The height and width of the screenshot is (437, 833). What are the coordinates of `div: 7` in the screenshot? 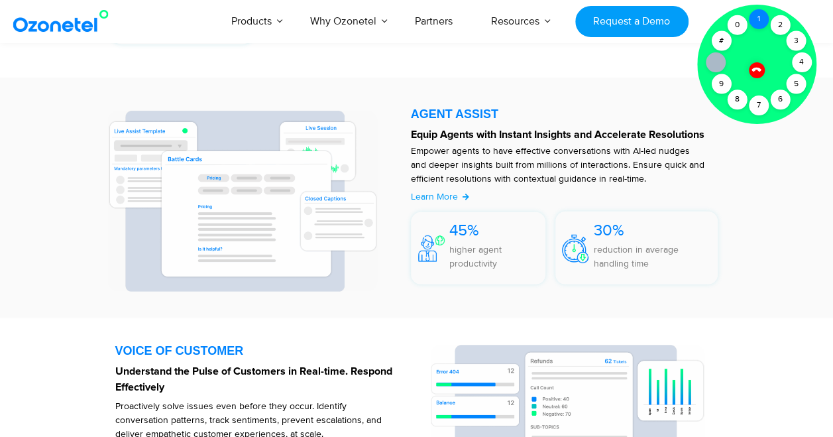 It's located at (759, 105).